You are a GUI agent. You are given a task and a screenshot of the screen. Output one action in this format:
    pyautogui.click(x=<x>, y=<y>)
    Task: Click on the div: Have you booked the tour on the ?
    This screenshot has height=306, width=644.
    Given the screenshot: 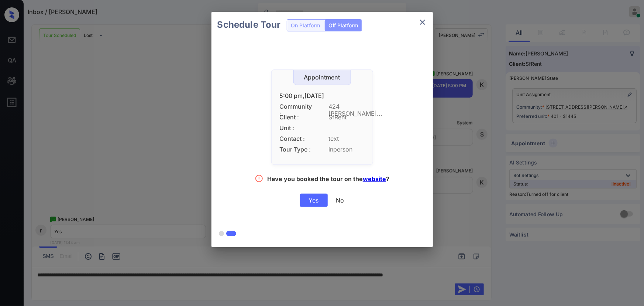 What is the action you would take?
    pyautogui.click(x=328, y=180)
    